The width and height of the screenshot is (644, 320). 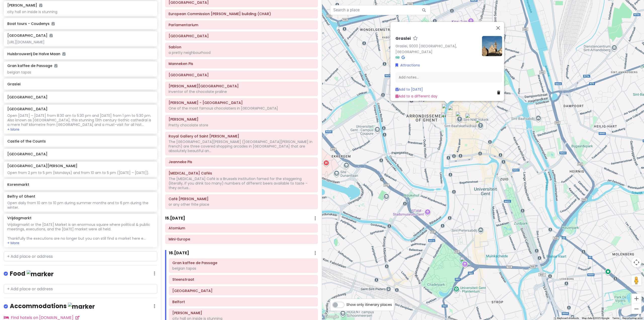 What do you see at coordinates (242, 228) in the screenshot?
I see `h6: Atomium` at bounding box center [242, 228].